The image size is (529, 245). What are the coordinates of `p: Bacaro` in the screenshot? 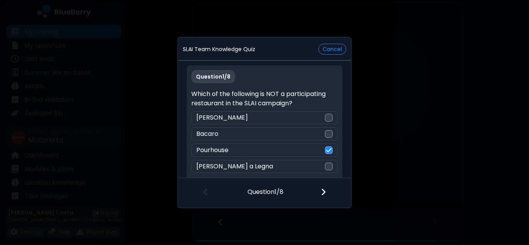 It's located at (207, 134).